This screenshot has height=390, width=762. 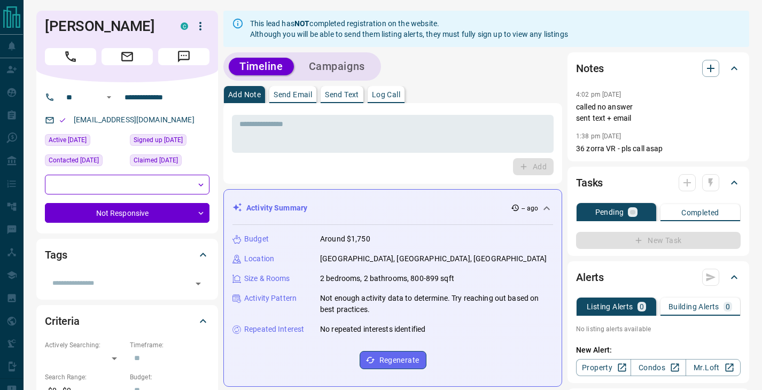 What do you see at coordinates (590, 68) in the screenshot?
I see `h2: Notes` at bounding box center [590, 68].